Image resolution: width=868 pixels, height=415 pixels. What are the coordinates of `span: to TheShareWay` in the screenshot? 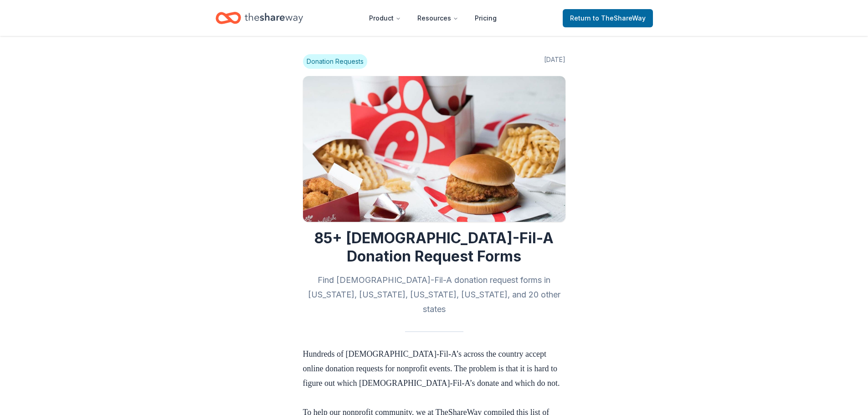 It's located at (619, 18).